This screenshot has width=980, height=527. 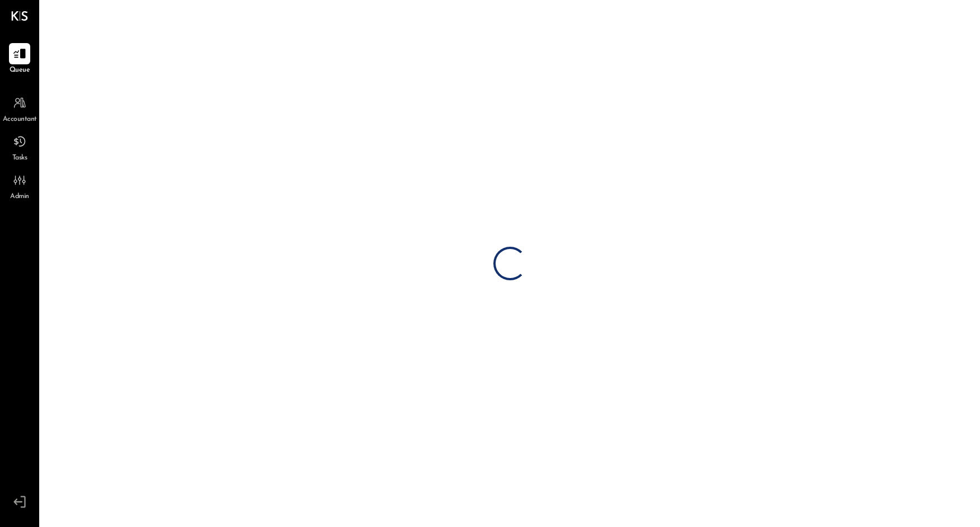 What do you see at coordinates (20, 147) in the screenshot?
I see `a: Tasks` at bounding box center [20, 147].